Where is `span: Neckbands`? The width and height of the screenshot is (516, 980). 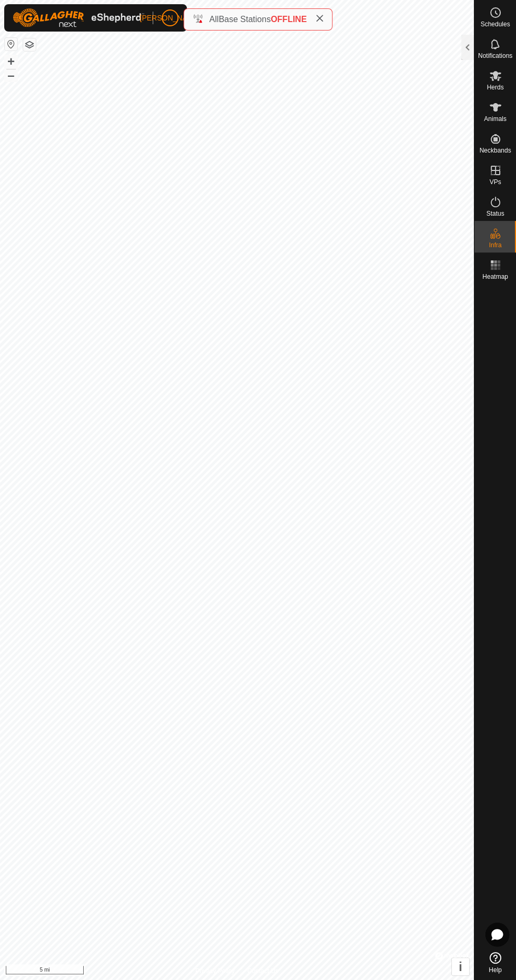 span: Neckbands is located at coordinates (495, 150).